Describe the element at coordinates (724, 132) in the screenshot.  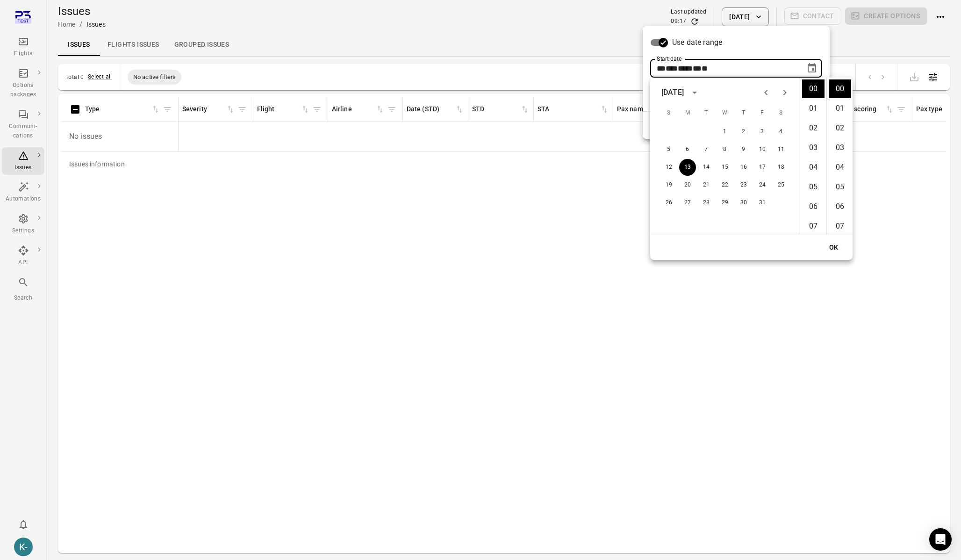
I see `button: 1` at that location.